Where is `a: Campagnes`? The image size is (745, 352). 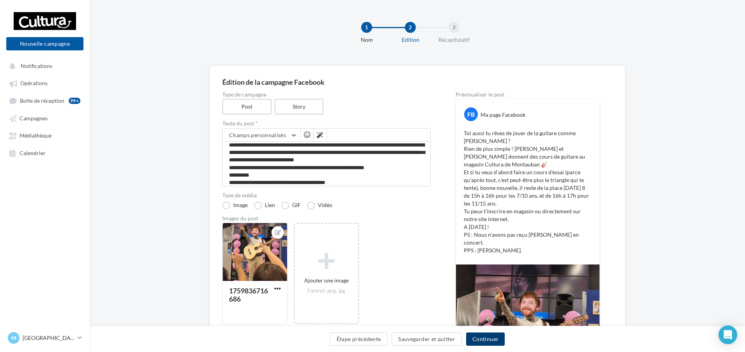 a: Campagnes is located at coordinates (45, 118).